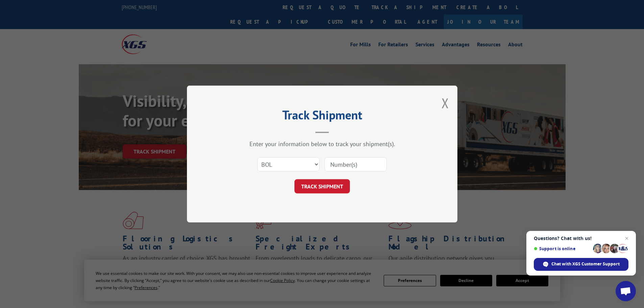 Image resolution: width=644 pixels, height=308 pixels. I want to click on span: Support is online, so click(562, 248).